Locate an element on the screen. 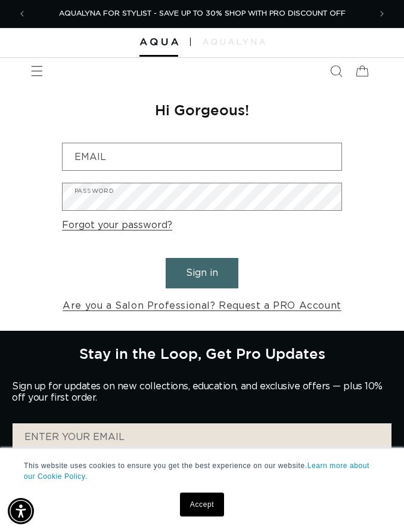 This screenshot has height=532, width=404. button: Previous announcement is located at coordinates (22, 13).